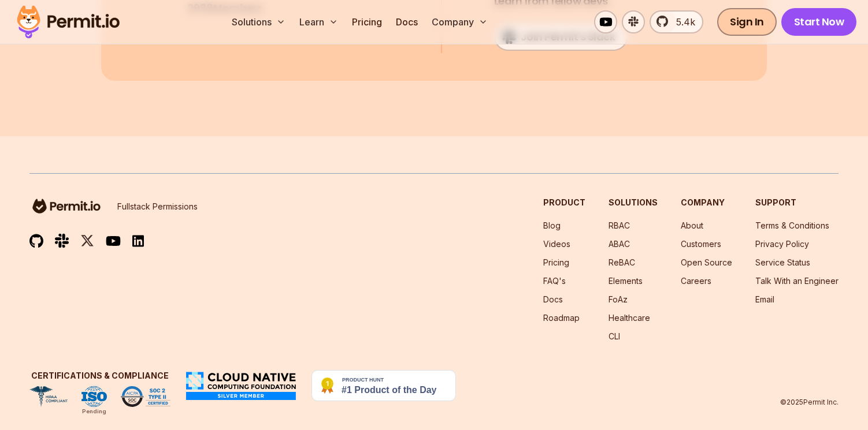 This screenshot has width=868, height=430. What do you see at coordinates (706, 202) in the screenshot?
I see `h3: Company` at bounding box center [706, 202].